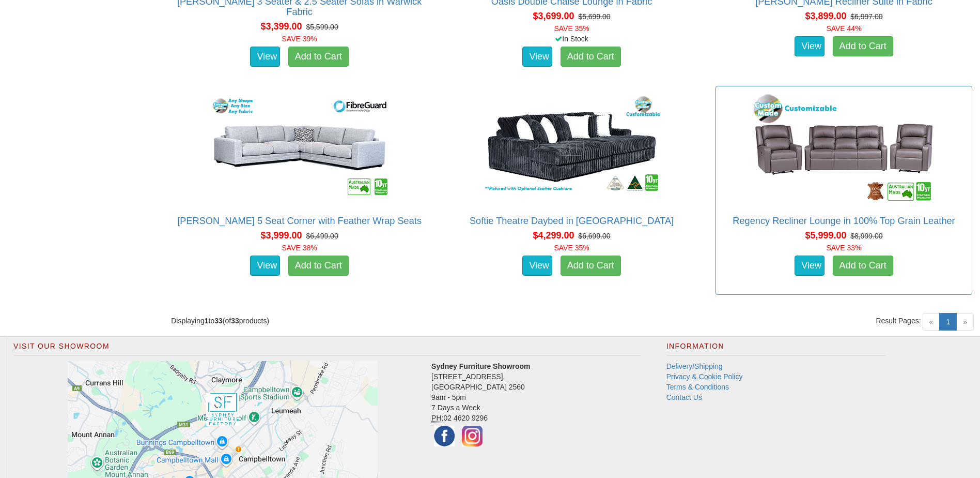  Describe the element at coordinates (867, 236) in the screenshot. I see `del: $8,999.00` at that location.